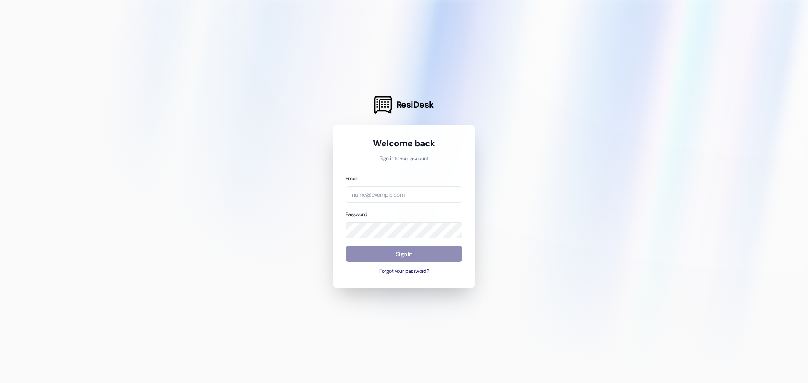  What do you see at coordinates (404, 159) in the screenshot?
I see `p: Sign in to your account` at bounding box center [404, 159].